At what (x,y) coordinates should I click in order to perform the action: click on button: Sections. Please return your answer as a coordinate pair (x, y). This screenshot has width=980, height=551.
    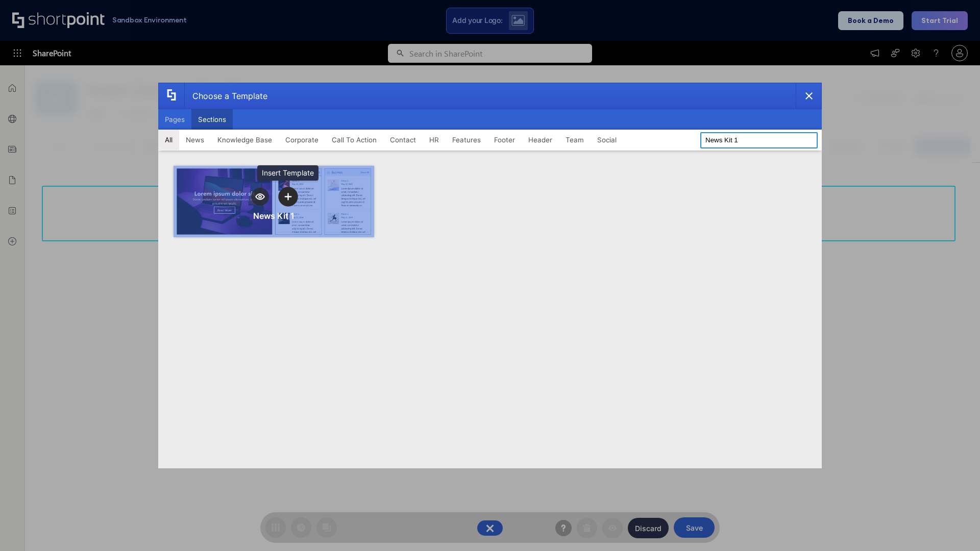
    Looking at the image, I should click on (212, 120).